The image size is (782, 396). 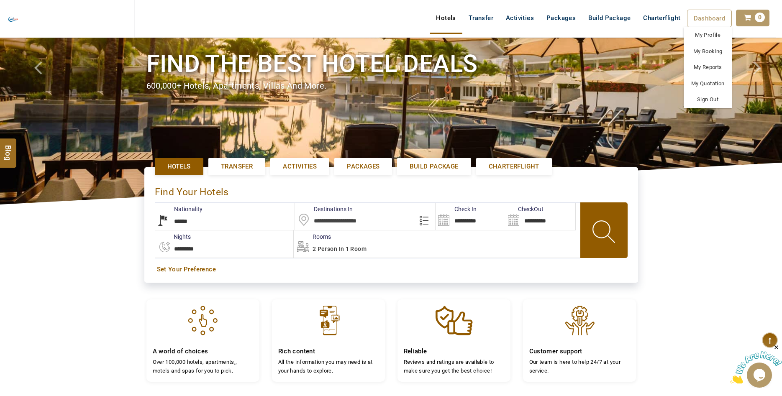 What do you see at coordinates (203, 367) in the screenshot?
I see `p: Over 100,000 hotels, apartments,, motels and spas for you to pick.` at bounding box center [203, 367].